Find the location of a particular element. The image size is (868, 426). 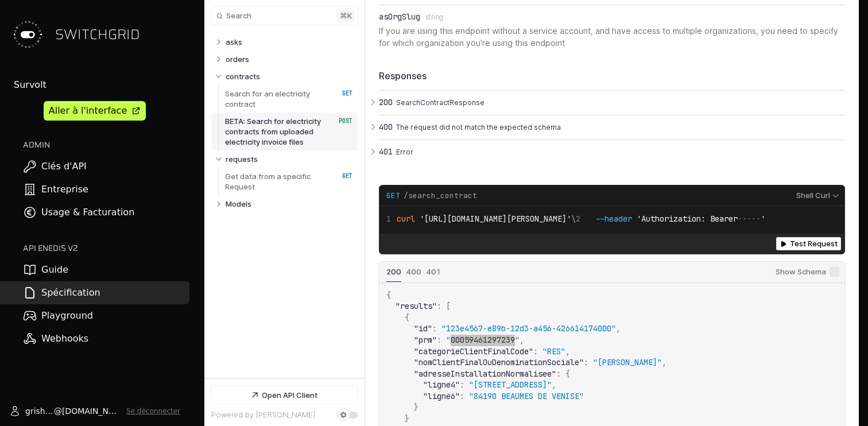

p: contracts is located at coordinates (242, 76).